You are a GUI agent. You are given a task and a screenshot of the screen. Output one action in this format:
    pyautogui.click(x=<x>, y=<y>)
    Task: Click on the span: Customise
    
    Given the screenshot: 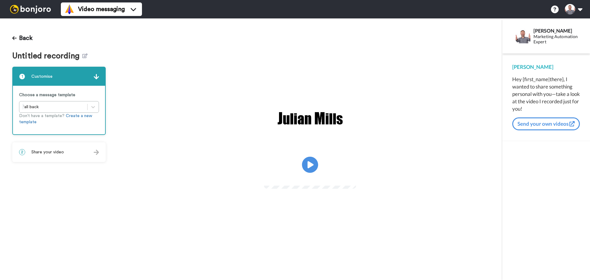 What is the action you would take?
    pyautogui.click(x=42, y=77)
    